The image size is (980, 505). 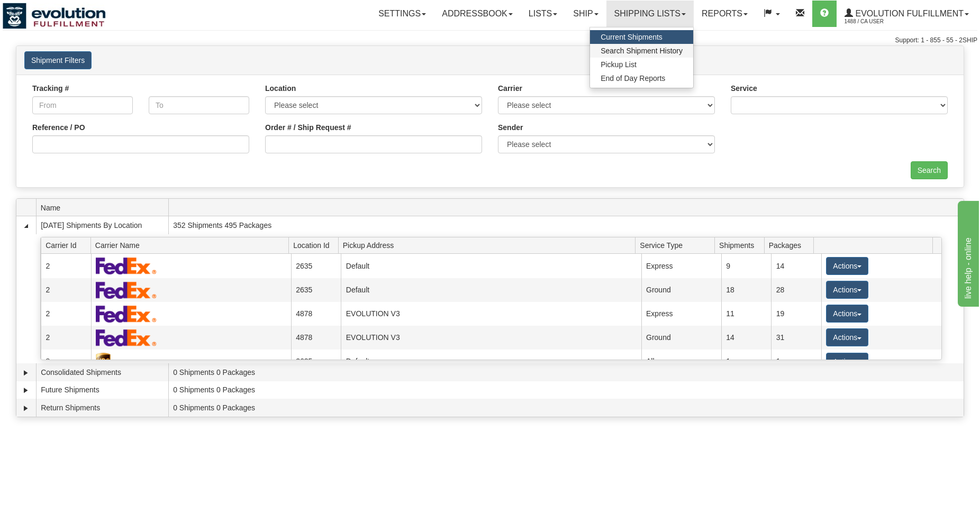 What do you see at coordinates (82, 105) in the screenshot?
I see `input: From` at bounding box center [82, 105].